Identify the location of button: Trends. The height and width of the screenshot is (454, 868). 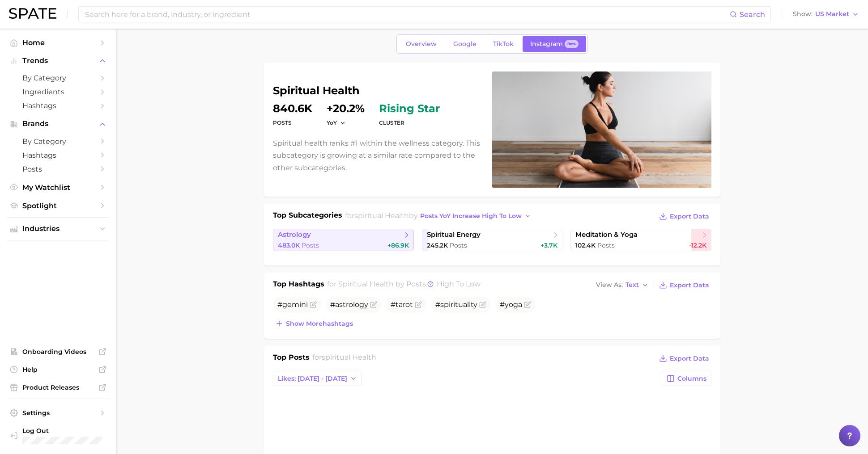
(58, 61).